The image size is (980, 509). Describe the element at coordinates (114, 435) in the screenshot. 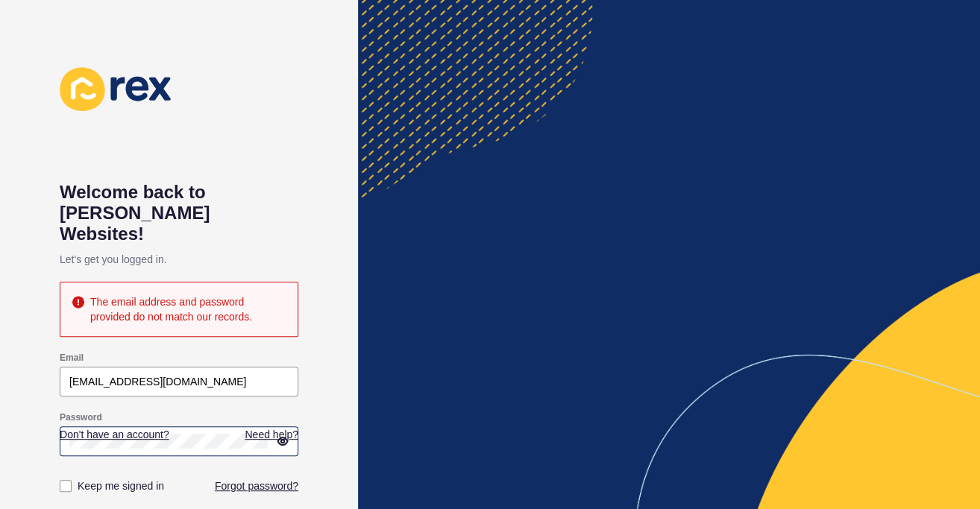

I see `a: Don't have an account?` at that location.